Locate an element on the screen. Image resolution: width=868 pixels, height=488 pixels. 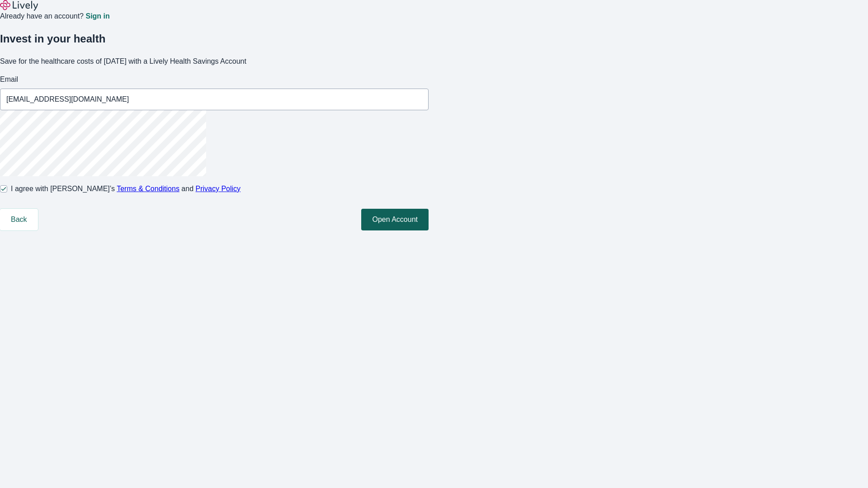
a: Privacy Policy is located at coordinates (219, 188).